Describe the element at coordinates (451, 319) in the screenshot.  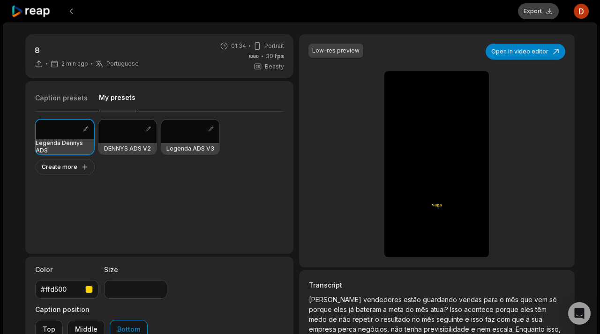
I see `span: seguinte` at that location.